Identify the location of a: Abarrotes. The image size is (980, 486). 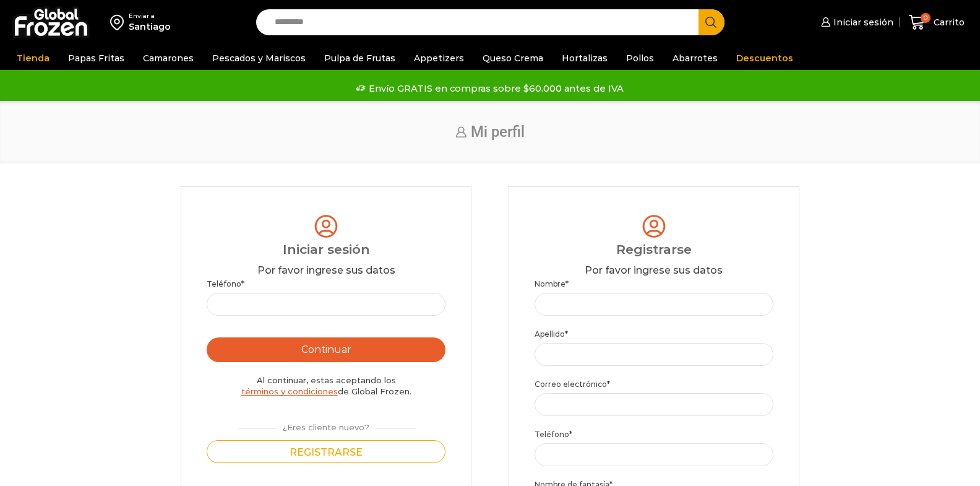
(695, 58).